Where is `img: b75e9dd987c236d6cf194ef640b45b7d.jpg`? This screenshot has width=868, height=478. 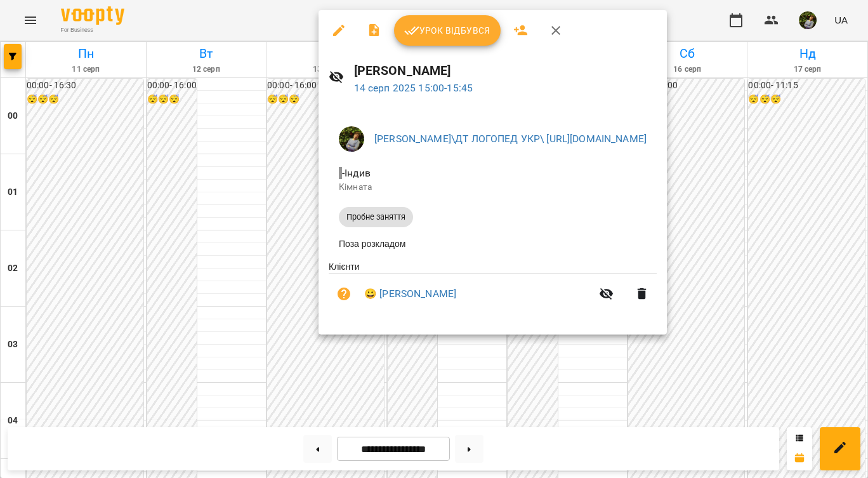
img: b75e9dd987c236d6cf194ef640b45b7d.jpg is located at coordinates (352, 139).